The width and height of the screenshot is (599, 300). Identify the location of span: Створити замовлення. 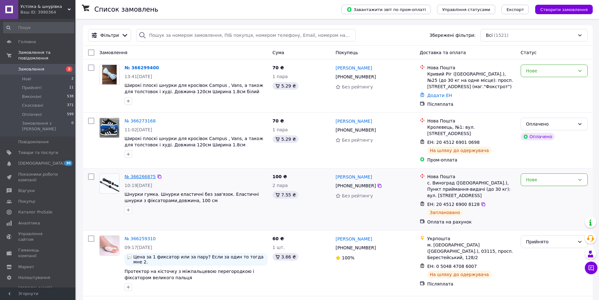
(564, 9).